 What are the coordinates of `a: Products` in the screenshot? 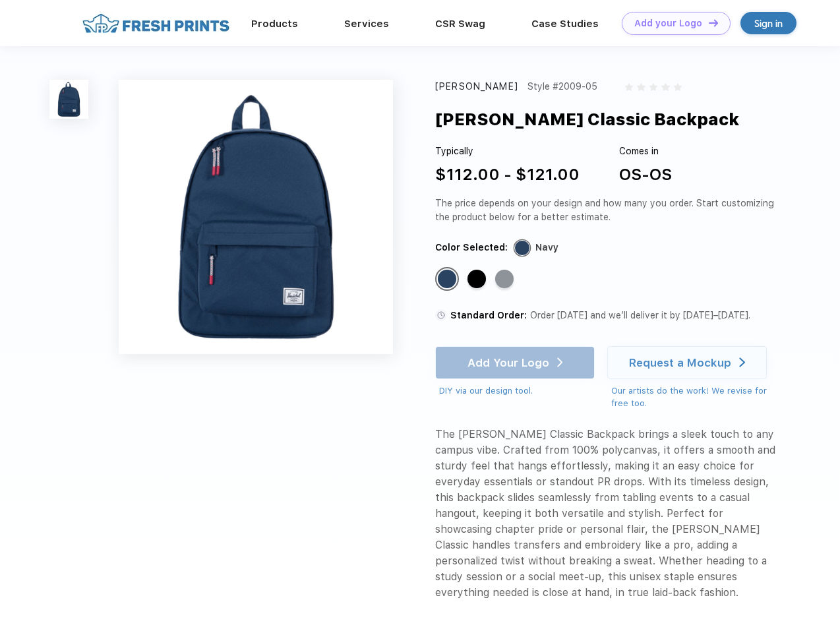 It's located at (275, 23).